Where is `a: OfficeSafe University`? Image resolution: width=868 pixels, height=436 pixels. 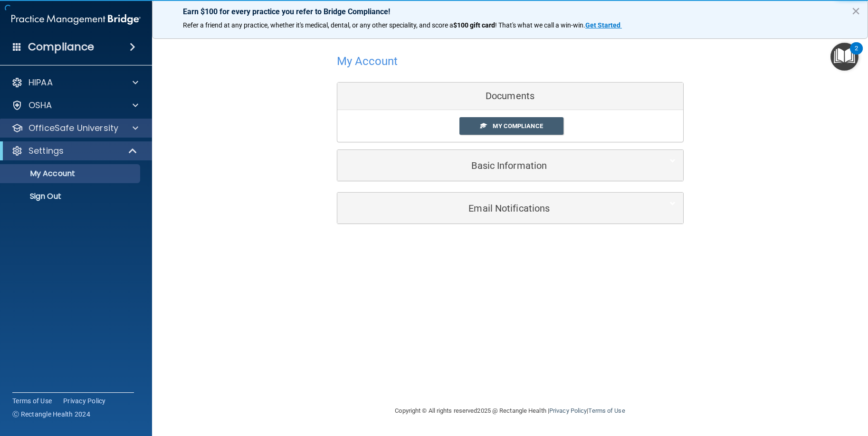 a: OfficeSafe University is located at coordinates (75, 128).